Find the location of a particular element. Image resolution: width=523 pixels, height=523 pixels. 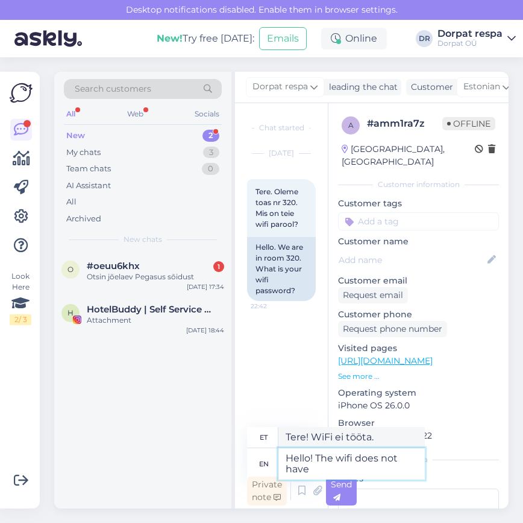

div: Customer information is located at coordinates (418, 184).